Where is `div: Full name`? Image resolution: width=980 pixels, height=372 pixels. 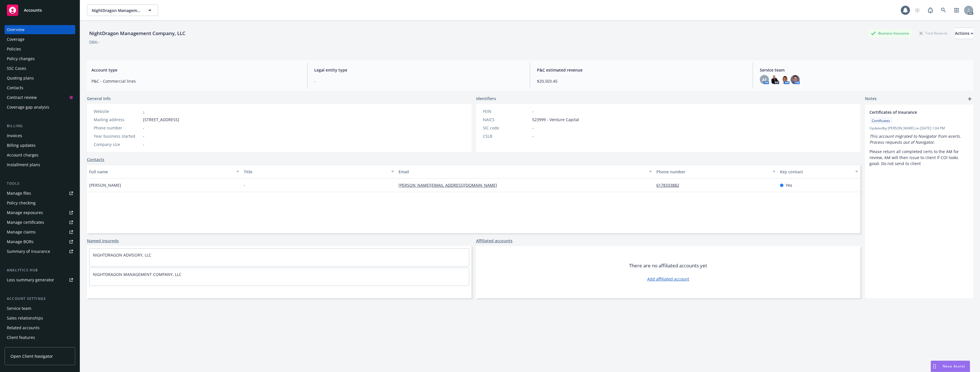
div: Full name is located at coordinates (161, 171).